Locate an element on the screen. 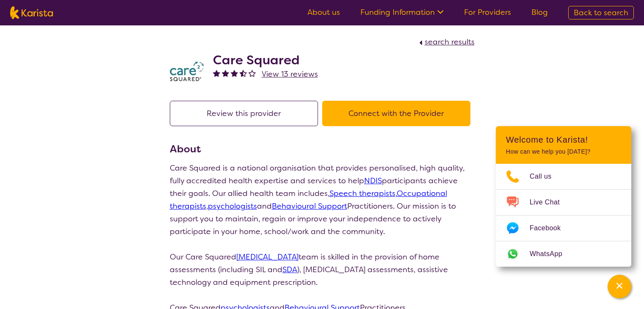  a: Blog is located at coordinates (540, 12).